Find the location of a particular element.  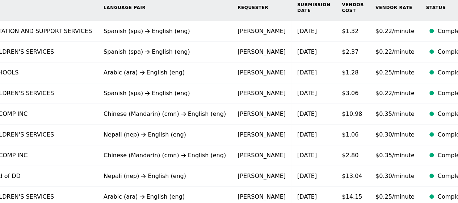

td: $2.37 is located at coordinates (353, 52).